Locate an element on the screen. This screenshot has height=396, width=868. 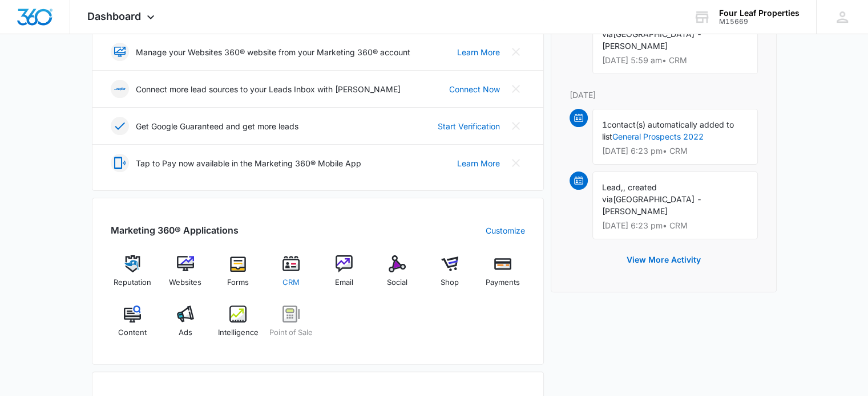
span: Websites is located at coordinates (185, 283).